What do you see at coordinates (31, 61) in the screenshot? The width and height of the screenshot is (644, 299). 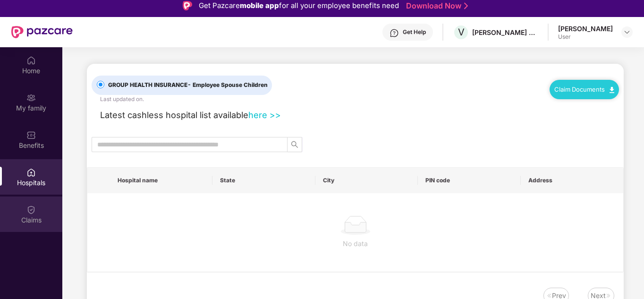 I see `img: svg+xml;base64,PHN2ZyBpZD0iSG9tZSIgeG1sbnM9Imh0dHA6Ly93d3cudzMub3JnLzIwMDAvc3ZnIiB3aWR0aD0iMjAiIG...` at bounding box center [31, 61].